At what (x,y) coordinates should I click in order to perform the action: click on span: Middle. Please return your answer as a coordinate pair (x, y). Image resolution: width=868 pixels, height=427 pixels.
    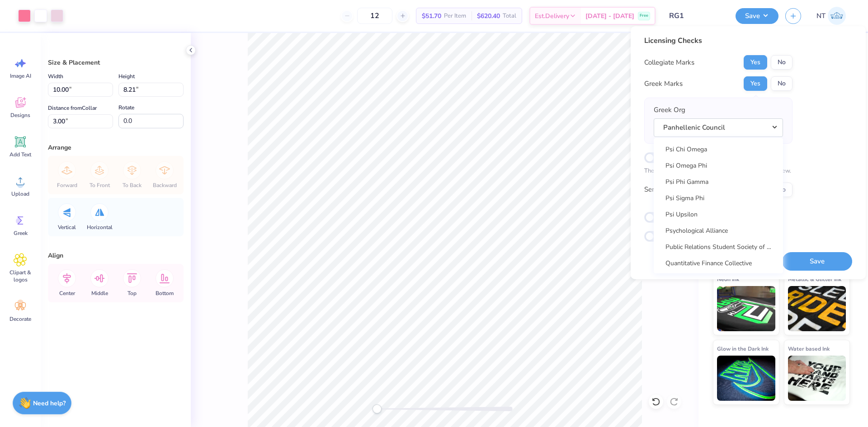
    Looking at the image, I should click on (99, 294).